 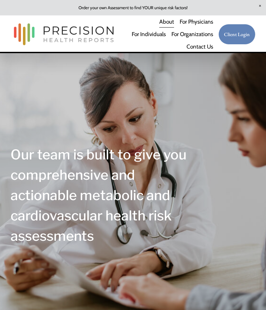 I want to click on a: Contact Us, so click(x=200, y=47).